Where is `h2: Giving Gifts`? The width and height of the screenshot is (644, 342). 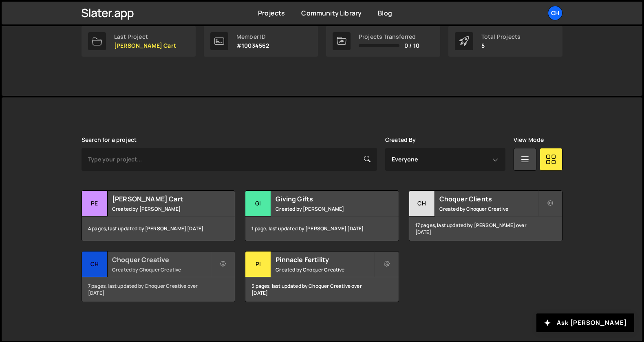
h2: Giving Gifts is located at coordinates (324, 199).